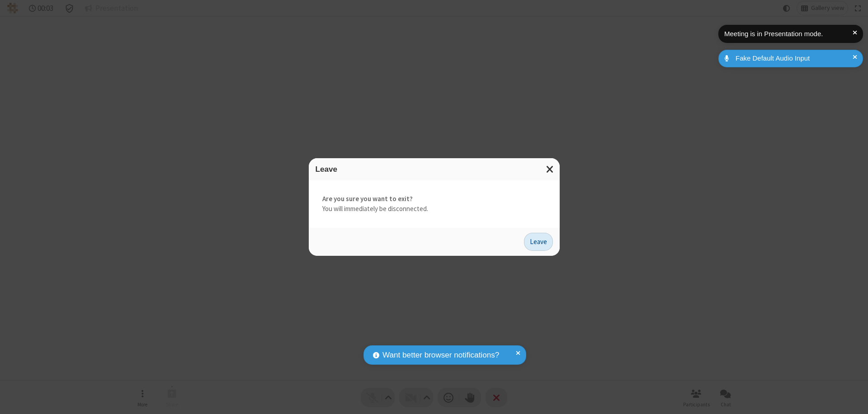 Image resolution: width=868 pixels, height=414 pixels. I want to click on div: Meeting is in Presentation mode., so click(789, 34).